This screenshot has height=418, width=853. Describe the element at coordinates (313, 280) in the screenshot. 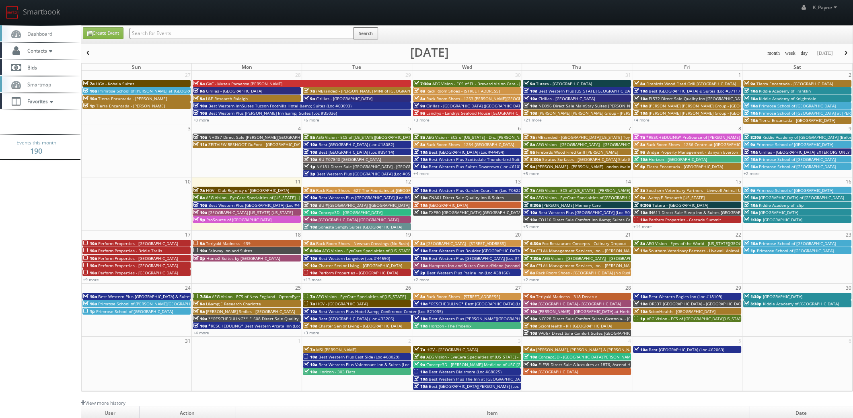

I see `a: +13 more` at that location.